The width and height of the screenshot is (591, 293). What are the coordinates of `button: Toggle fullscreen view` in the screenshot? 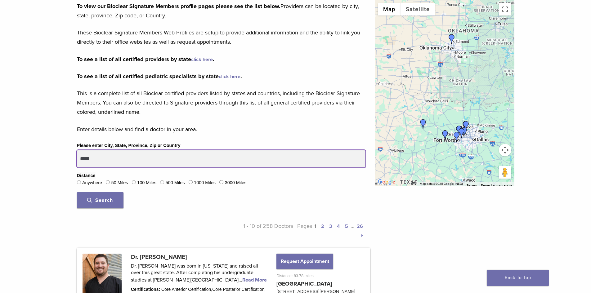 It's located at (505, 9).